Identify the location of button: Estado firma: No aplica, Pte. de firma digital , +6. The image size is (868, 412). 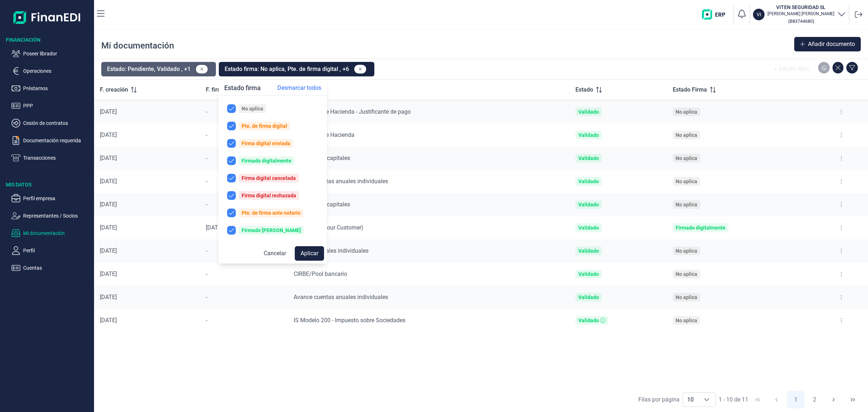
(297, 69).